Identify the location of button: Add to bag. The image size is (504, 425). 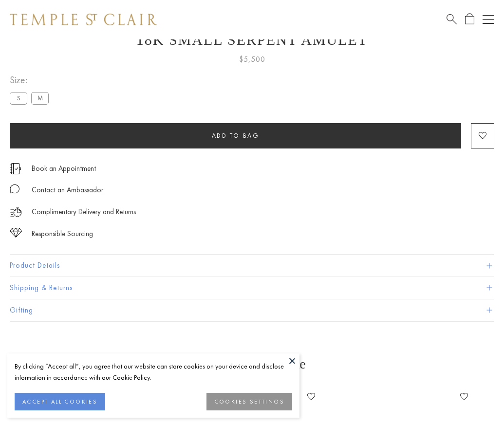
(235, 136).